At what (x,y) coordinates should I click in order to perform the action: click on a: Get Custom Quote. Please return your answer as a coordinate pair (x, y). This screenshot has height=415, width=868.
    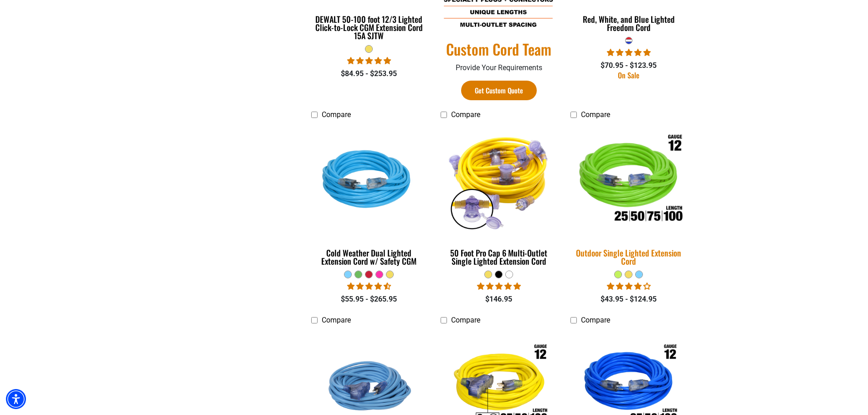
    Looking at the image, I should click on (498, 91).